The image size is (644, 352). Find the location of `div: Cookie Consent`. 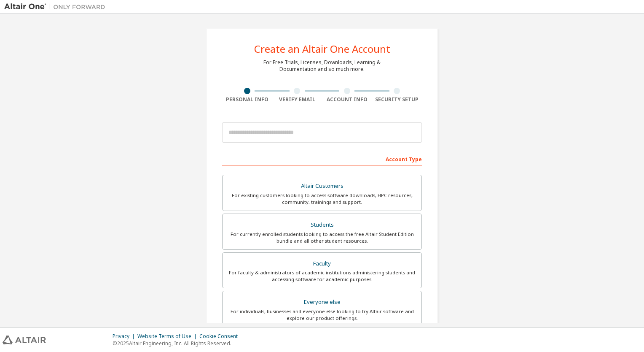

div: Cookie Consent is located at coordinates (221, 336).